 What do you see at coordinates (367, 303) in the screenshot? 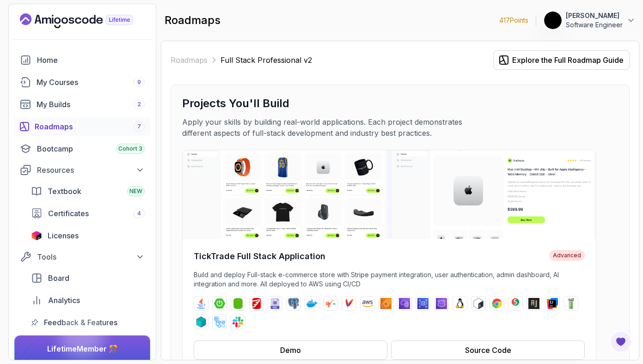
I see `img: aws logo` at bounding box center [367, 303].